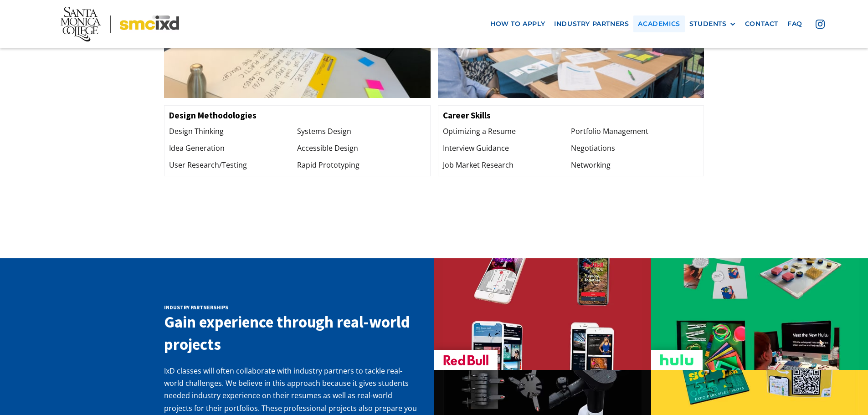 The width and height of the screenshot is (868, 415). Describe the element at coordinates (361, 148) in the screenshot. I see `div: Accessible Design` at that location.